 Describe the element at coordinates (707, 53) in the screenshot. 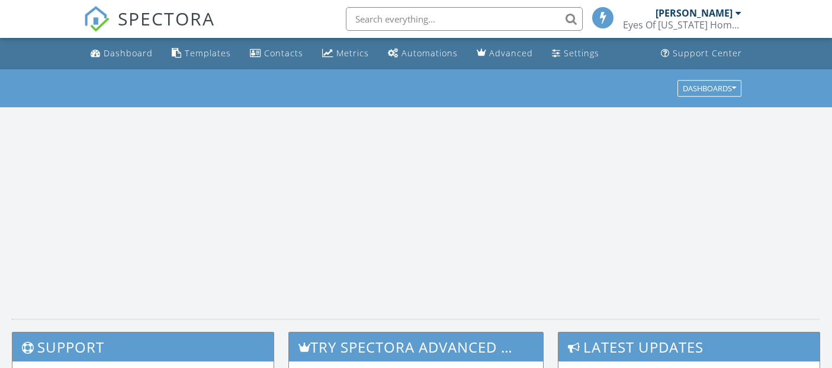

I see `div: Support Center` at that location.